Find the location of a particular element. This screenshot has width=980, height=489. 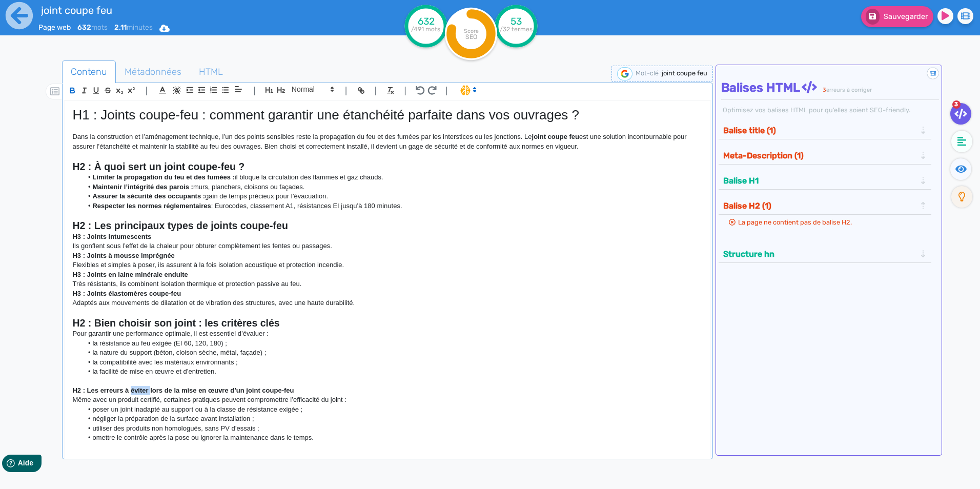

p: Flexibles et simples à poser, ils assurent à la fois isolation acoustique et protection incendie. is located at coordinates (387, 265).